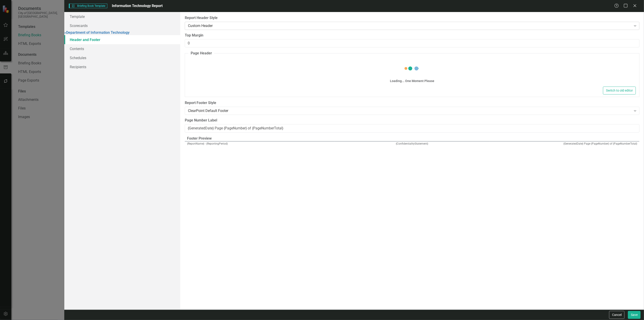 This screenshot has height=320, width=644. I want to click on legend: Page Header, so click(202, 53).